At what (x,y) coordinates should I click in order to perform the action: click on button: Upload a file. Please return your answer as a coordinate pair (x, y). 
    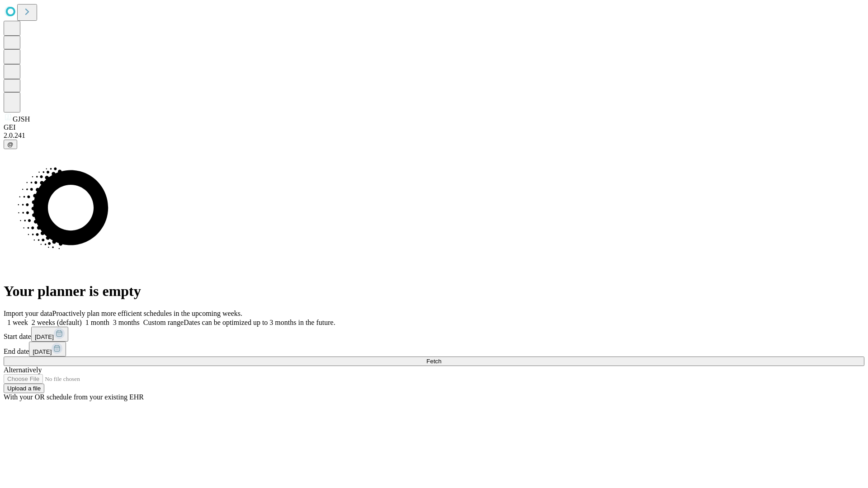
    Looking at the image, I should click on (24, 389).